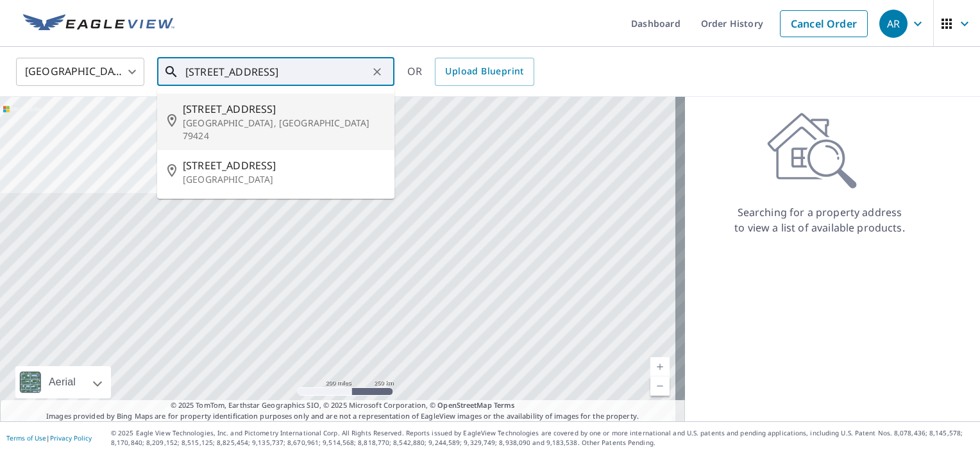 The width and height of the screenshot is (980, 454). I want to click on a: Cancel Order, so click(823, 24).